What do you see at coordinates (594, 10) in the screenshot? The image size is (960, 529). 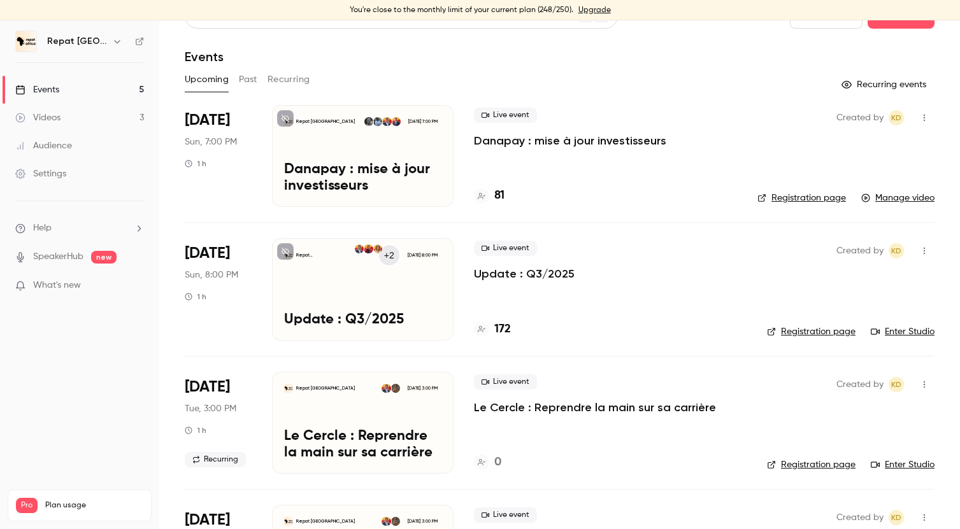 I see `a: Upgrade` at bounding box center [594, 10].